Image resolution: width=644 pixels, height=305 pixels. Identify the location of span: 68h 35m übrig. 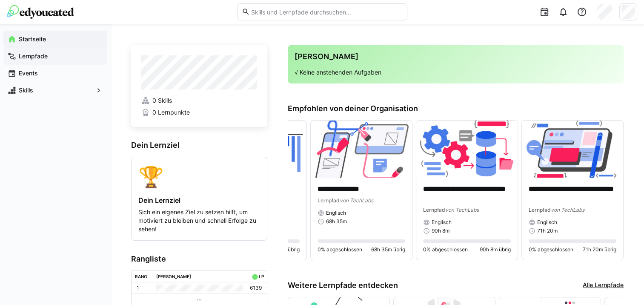
(388, 249).